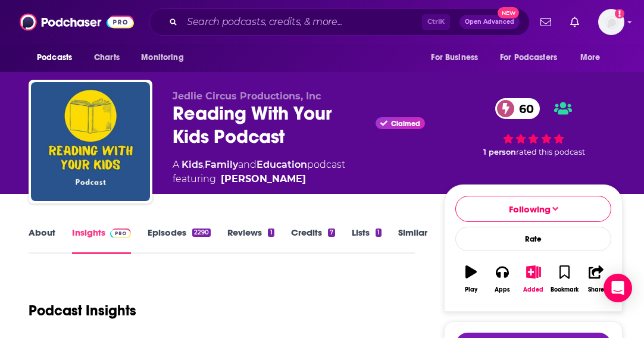 This screenshot has width=644, height=338. I want to click on span: 60, so click(524, 108).